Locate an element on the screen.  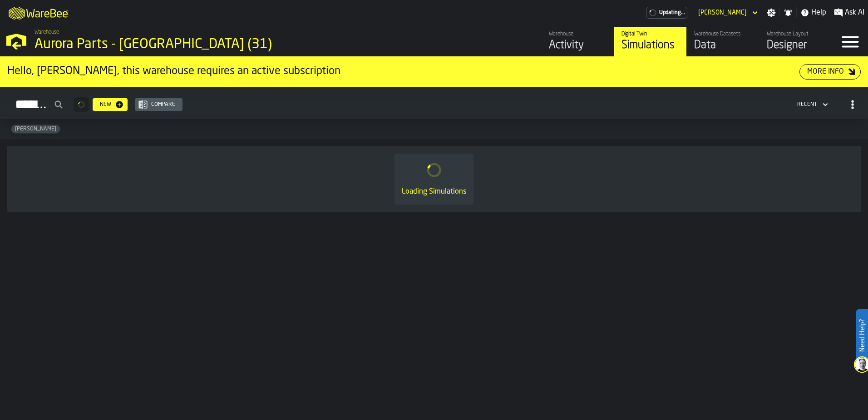
span: Help is located at coordinates (818, 13).